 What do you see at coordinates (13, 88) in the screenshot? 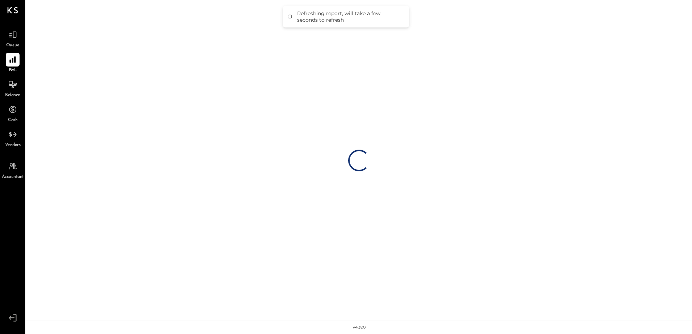
I see `a: Balance` at bounding box center [13, 88].